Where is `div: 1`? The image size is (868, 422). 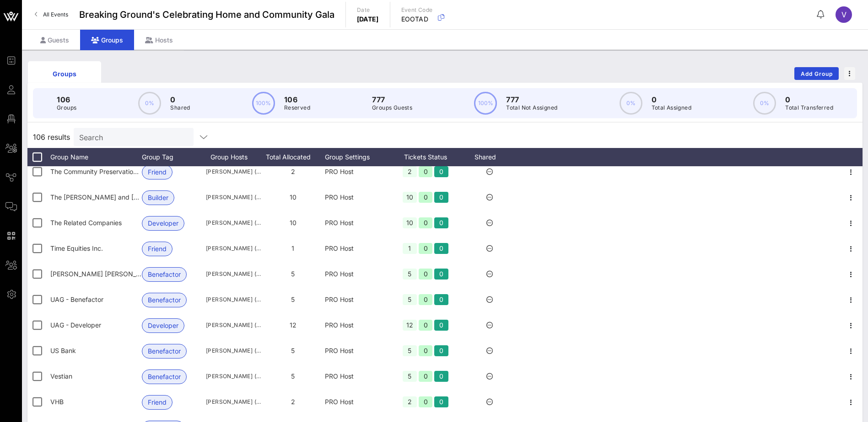 div: 1 is located at coordinates (410, 249).